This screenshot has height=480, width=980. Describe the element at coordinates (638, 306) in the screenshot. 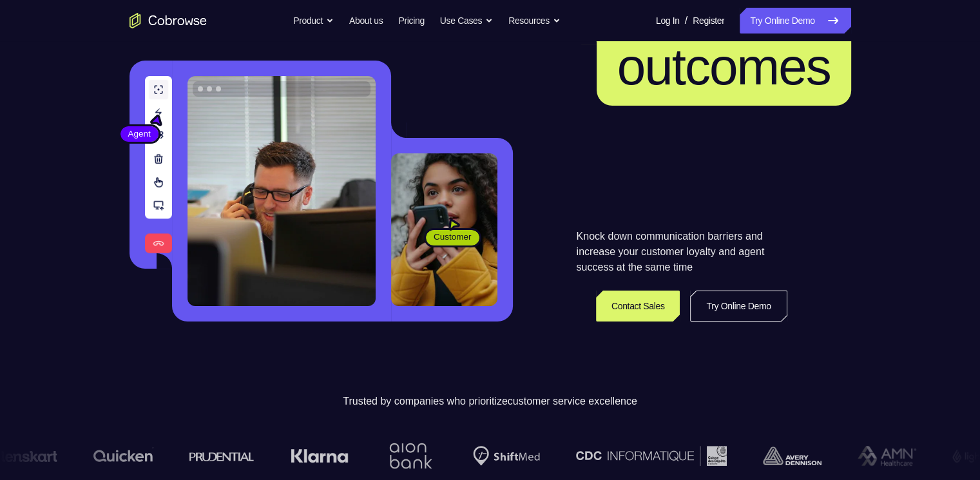

I see `a: Contact Sales` at that location.